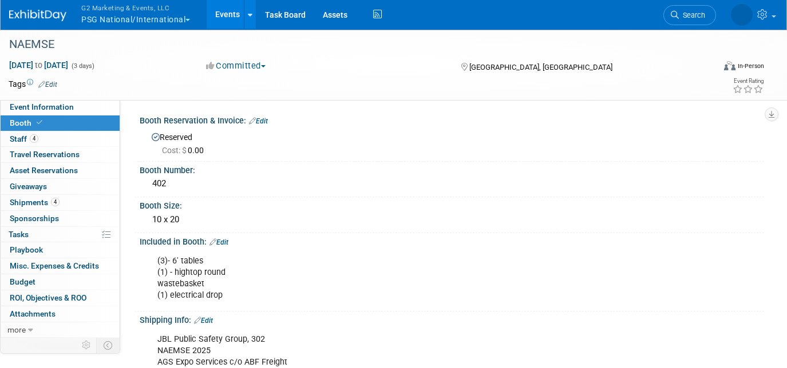 This screenshot has width=787, height=368. I want to click on span: Staff, so click(24, 139).